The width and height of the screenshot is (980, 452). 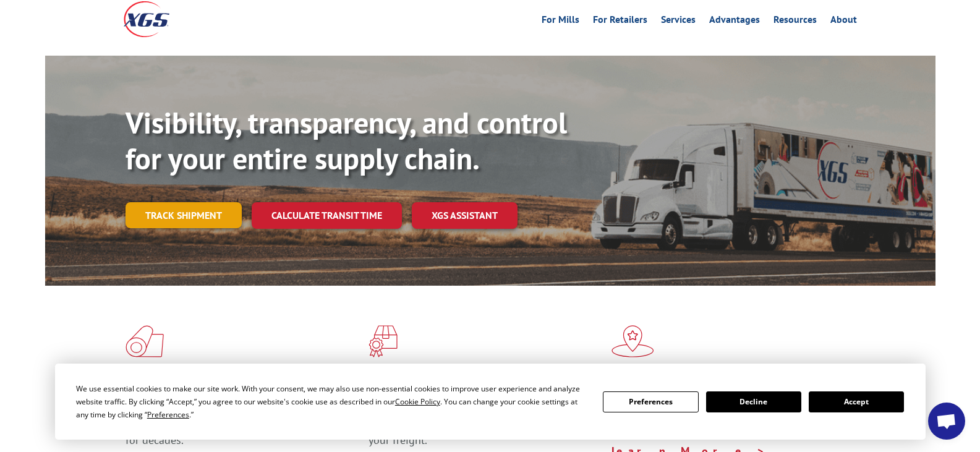 I want to click on span: As an industry carrier of choice, XGS has brought innovation and dedication to flooring logistics..., so click(x=242, y=425).